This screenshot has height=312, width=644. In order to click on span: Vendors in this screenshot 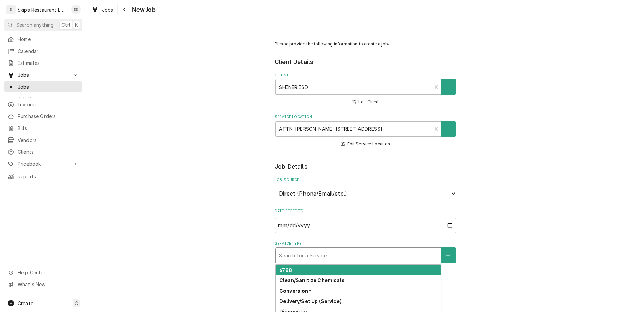, I will do `click(49, 140)`.